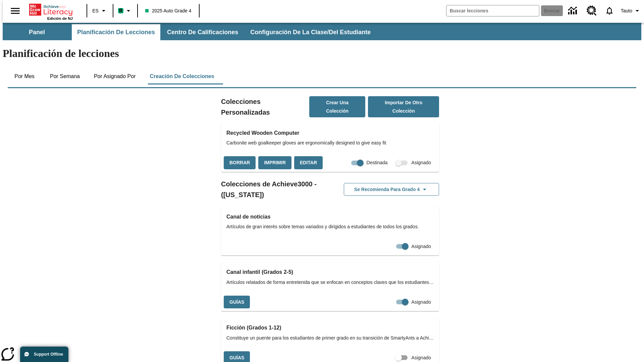 Image resolution: width=644 pixels, height=362 pixels. What do you see at coordinates (182, 76) in the screenshot?
I see `button: Creación de colecciones` at bounding box center [182, 76].